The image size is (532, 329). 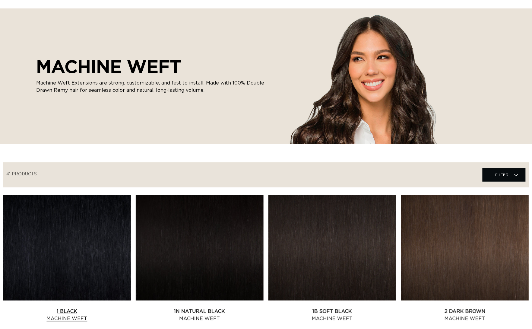 I want to click on a: 1N Natural Black Machine Weft, so click(x=200, y=315).